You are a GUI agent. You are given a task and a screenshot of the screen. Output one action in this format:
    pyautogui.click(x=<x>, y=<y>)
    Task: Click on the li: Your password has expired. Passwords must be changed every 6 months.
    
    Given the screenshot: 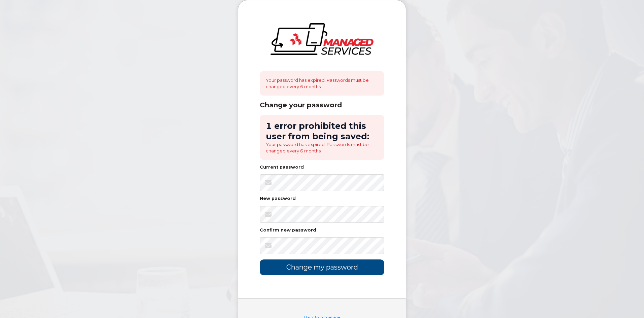 What is the action you would take?
    pyautogui.click(x=322, y=147)
    